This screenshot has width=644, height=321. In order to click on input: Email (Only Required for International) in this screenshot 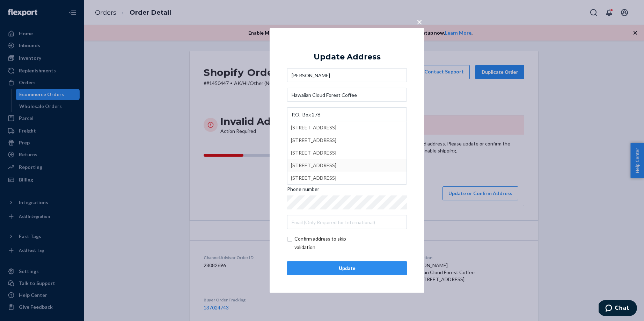, I will do `click(347, 222)`.